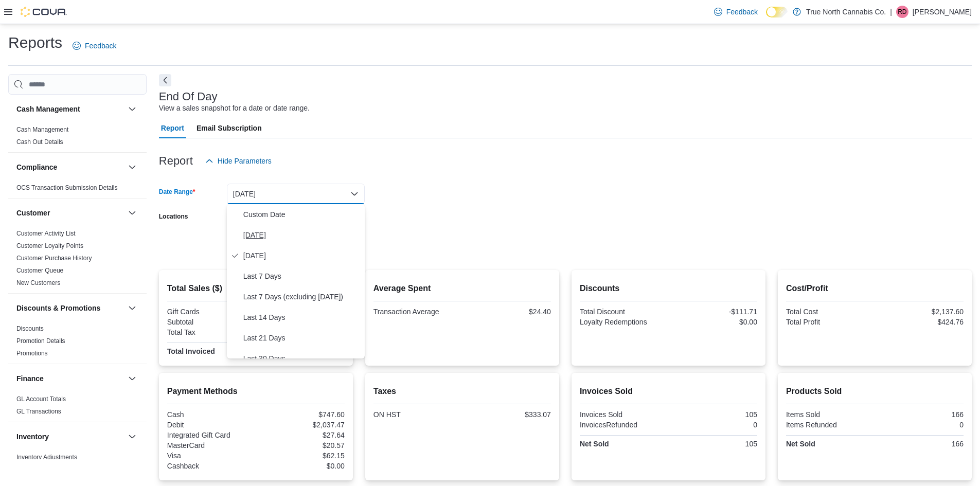 The image size is (980, 486). I want to click on h2: Average Spent, so click(462, 289).